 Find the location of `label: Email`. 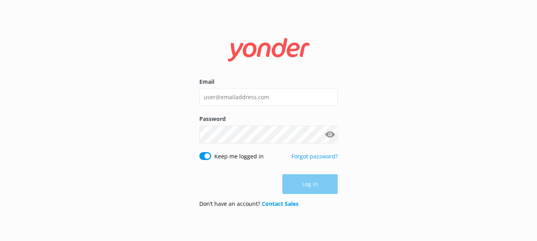

label: Email is located at coordinates (268, 82).